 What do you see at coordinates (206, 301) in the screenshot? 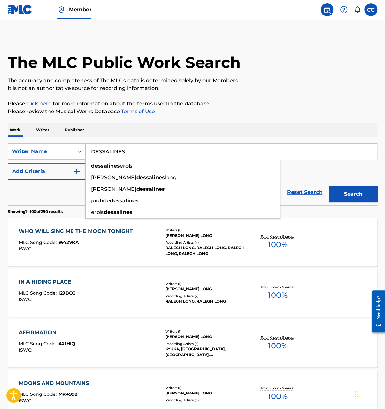
I see `div: RALEGH LONG, RALEGH LONG` at bounding box center [206, 301].